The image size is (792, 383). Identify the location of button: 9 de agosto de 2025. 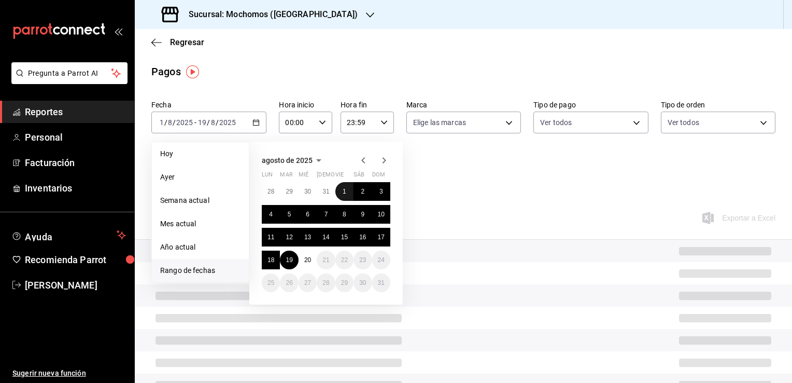
(362, 214).